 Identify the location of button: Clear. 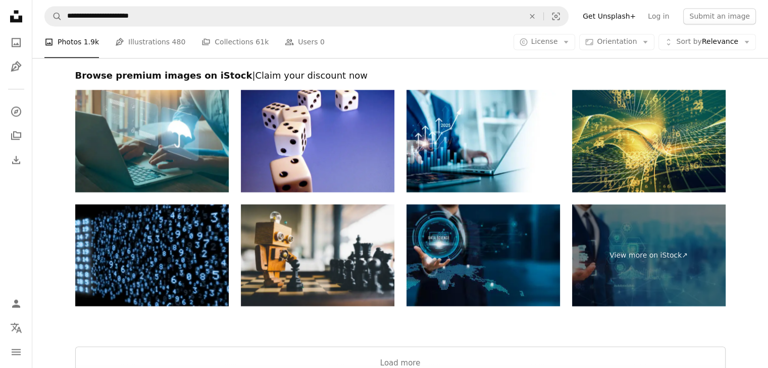
(532, 16).